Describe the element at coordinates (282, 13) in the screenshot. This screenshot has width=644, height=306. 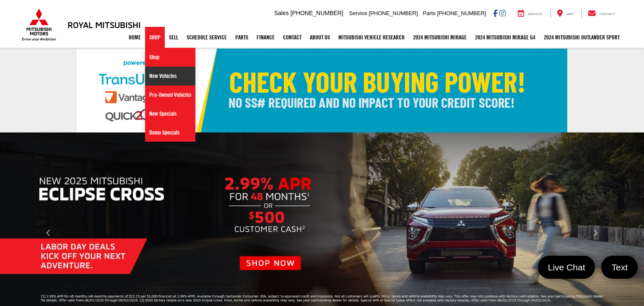
I see `span: Sales` at that location.